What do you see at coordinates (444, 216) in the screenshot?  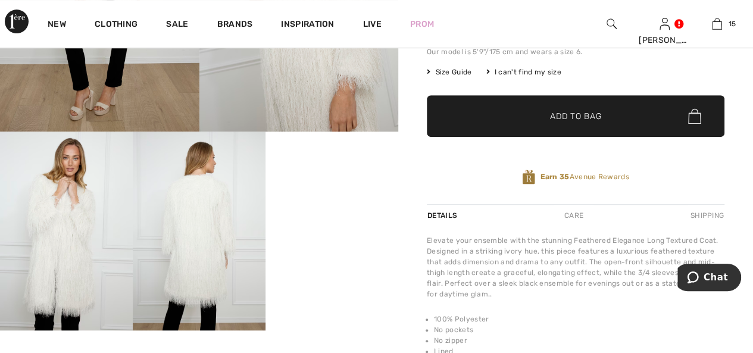 I see `div: Details` at bounding box center [444, 216].